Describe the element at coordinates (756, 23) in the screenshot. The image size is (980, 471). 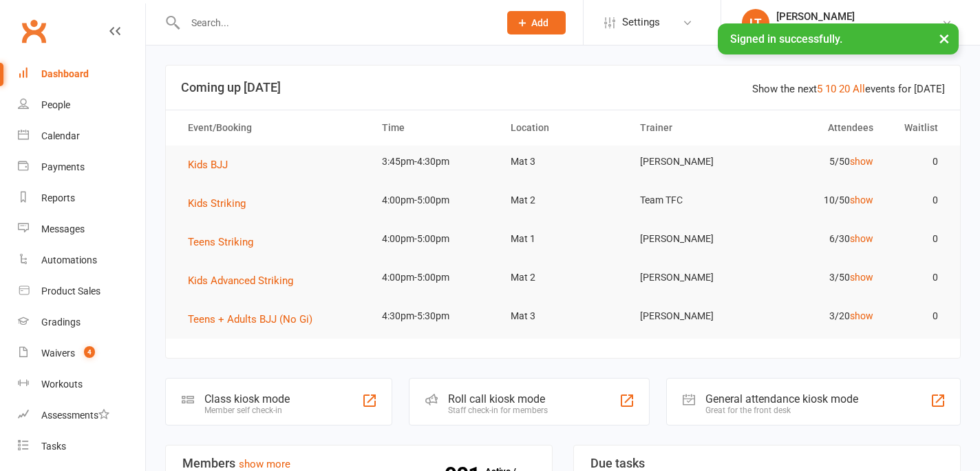
I see `div: LT` at that location.